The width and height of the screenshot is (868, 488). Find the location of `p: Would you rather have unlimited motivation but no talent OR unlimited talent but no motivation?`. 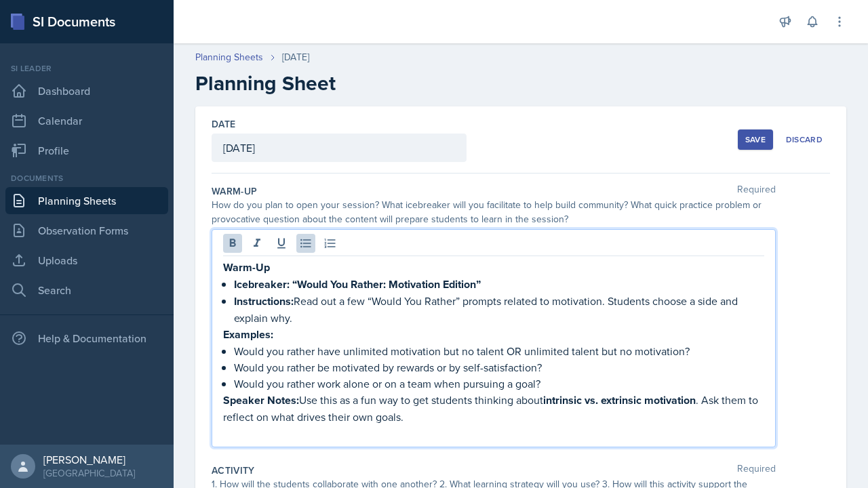

p: Would you rather have unlimited motivation but no talent OR unlimited talent but no motivation? is located at coordinates (499, 351).